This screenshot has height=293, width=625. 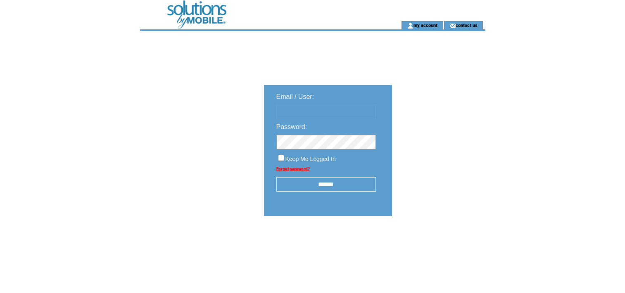 I want to click on img: account_icon.gif;jsessionid=307603B8954A892F21F064501D10D03E, so click(x=410, y=26).